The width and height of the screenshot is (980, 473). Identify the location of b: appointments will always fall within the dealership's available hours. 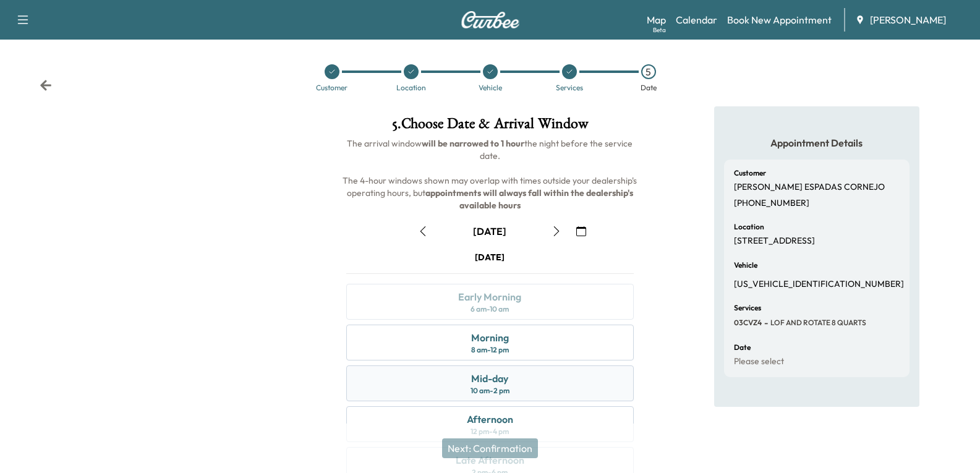
(530, 199).